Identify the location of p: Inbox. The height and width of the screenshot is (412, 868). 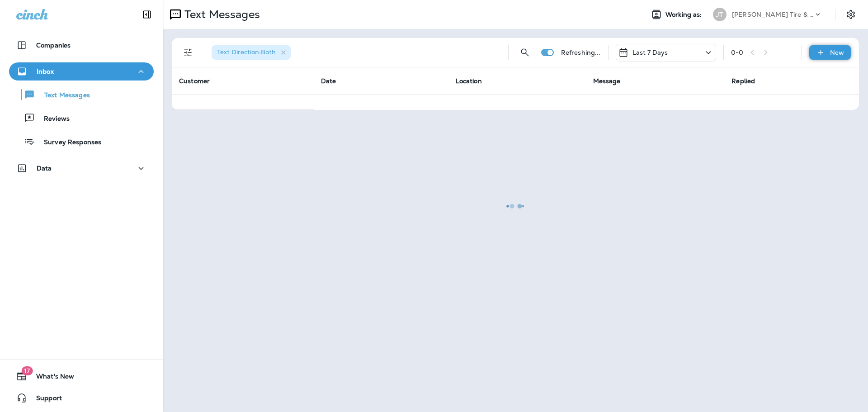
(45, 71).